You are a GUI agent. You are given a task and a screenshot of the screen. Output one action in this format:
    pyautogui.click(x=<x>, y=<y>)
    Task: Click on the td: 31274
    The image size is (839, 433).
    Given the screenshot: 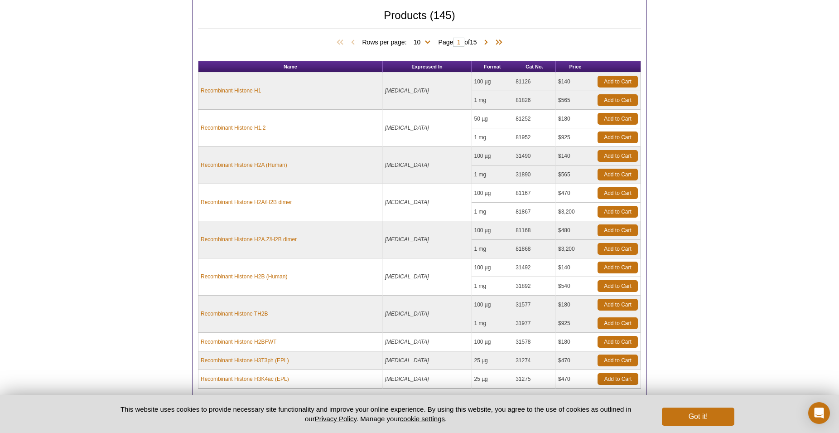 What is the action you would take?
    pyautogui.click(x=534, y=360)
    